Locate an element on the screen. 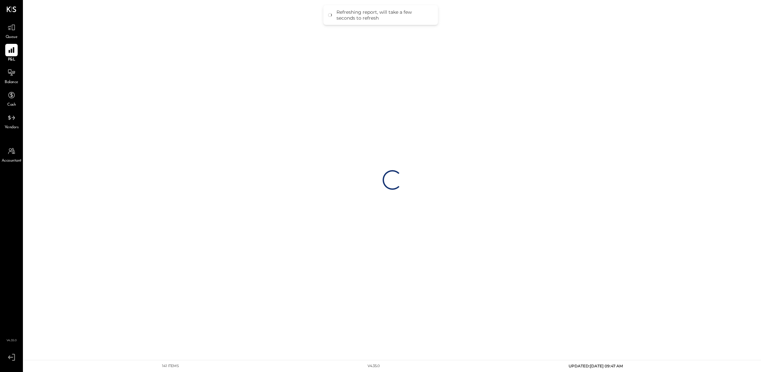 Image resolution: width=761 pixels, height=372 pixels. a: P&L is located at coordinates (11, 53).